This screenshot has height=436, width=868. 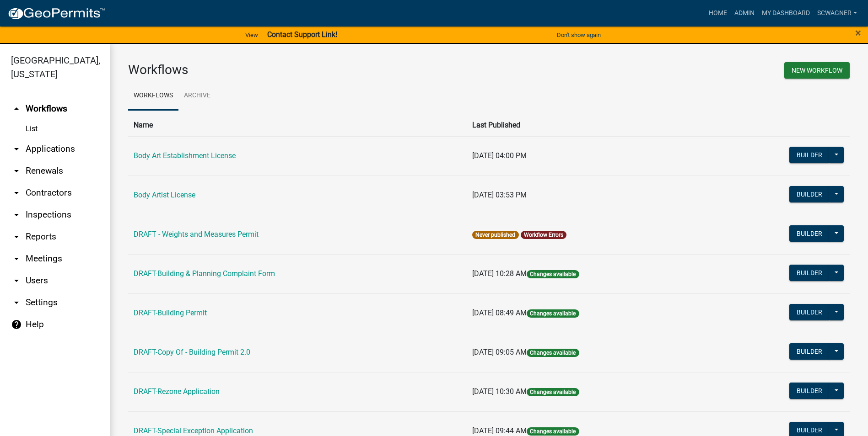 What do you see at coordinates (744, 13) in the screenshot?
I see `a: Admin` at bounding box center [744, 13].